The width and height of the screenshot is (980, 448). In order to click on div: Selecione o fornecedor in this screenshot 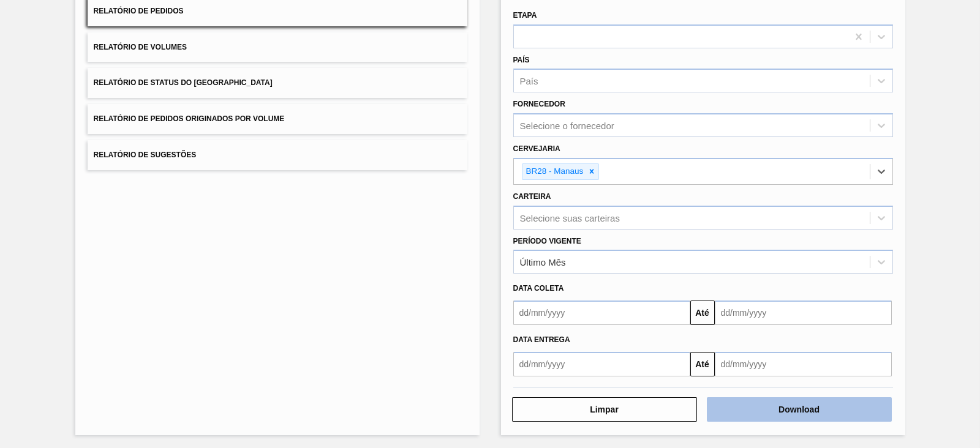, I will do `click(567, 125)`.